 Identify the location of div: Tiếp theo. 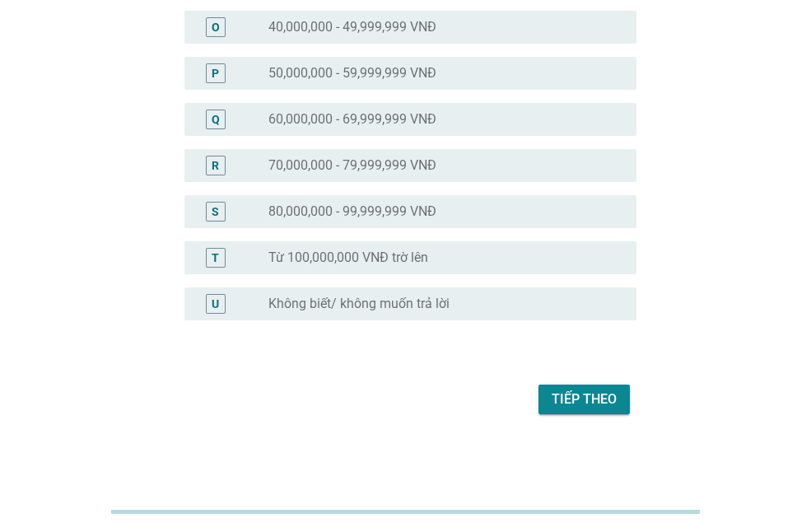
(584, 399).